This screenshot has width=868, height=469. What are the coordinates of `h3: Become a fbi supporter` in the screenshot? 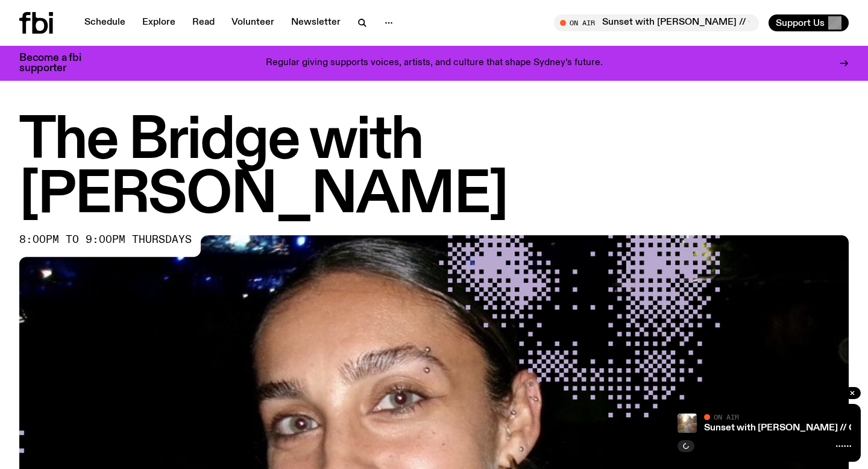 It's located at (58, 63).